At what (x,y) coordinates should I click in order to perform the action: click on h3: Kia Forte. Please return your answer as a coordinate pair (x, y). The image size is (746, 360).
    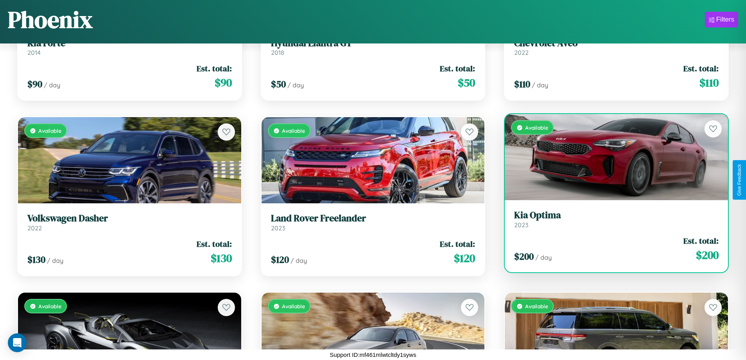
    Looking at the image, I should click on (130, 43).